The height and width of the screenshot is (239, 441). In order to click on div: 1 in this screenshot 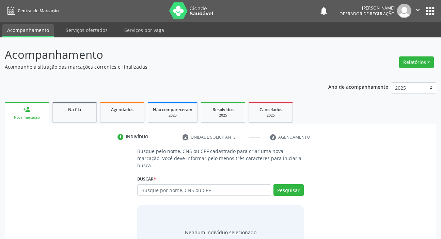, I will do `click(120, 137)`.